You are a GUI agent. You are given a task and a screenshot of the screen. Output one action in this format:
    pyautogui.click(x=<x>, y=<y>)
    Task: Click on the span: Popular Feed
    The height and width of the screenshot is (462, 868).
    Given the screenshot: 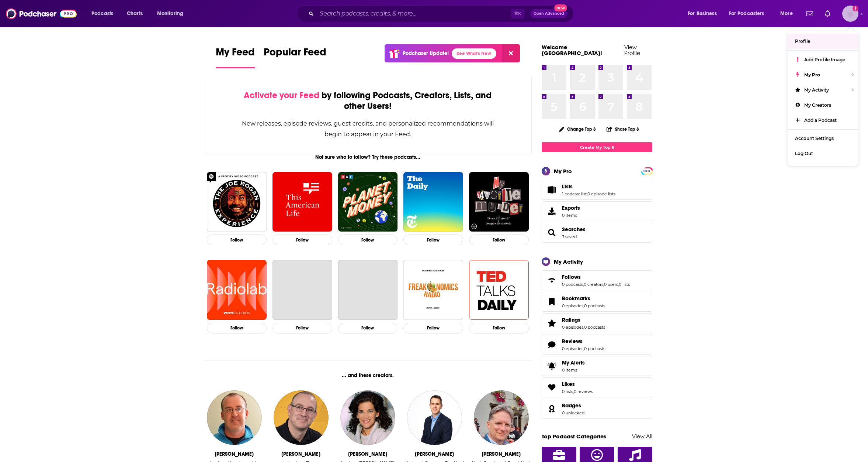 What is the action you would take?
    pyautogui.click(x=295, y=54)
    